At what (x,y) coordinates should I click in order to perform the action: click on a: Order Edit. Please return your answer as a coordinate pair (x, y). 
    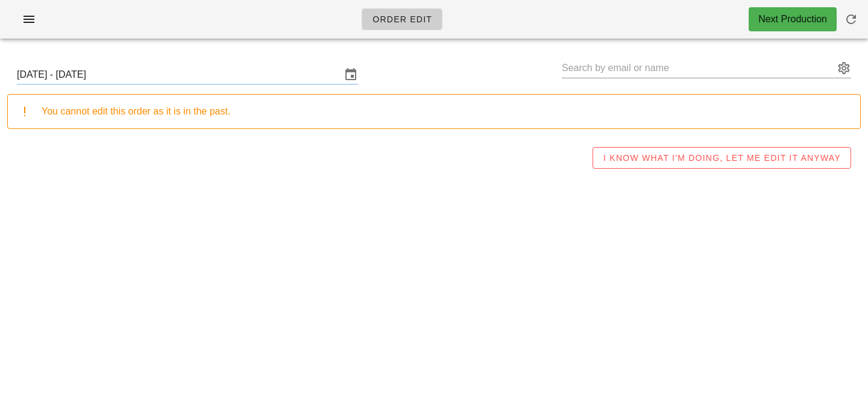
    Looking at the image, I should click on (402, 19).